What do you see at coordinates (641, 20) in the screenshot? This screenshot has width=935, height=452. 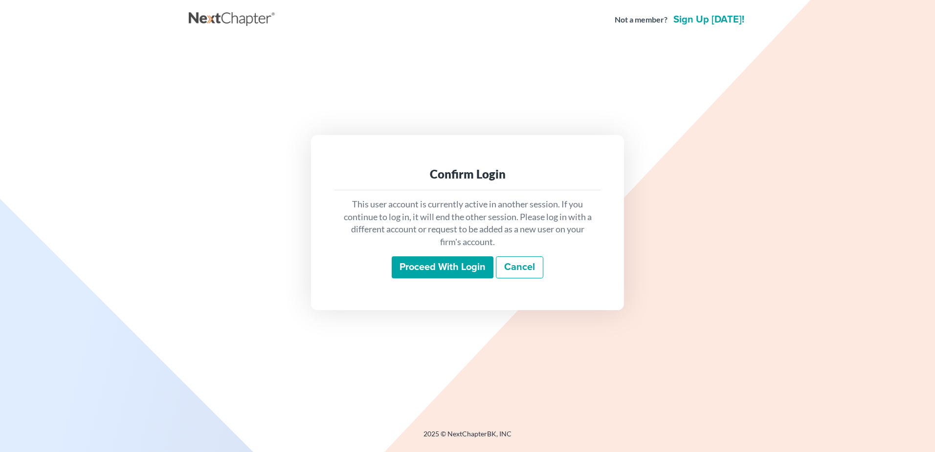 I see `strong: Not a member?` at bounding box center [641, 20].